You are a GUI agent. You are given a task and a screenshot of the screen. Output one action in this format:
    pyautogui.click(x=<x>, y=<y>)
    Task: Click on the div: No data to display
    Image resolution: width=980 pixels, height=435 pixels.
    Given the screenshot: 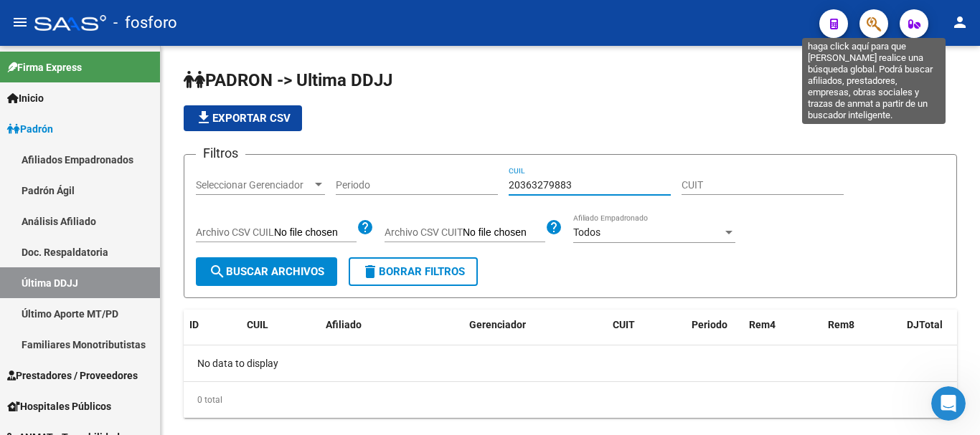 What is the action you would take?
    pyautogui.click(x=570, y=364)
    